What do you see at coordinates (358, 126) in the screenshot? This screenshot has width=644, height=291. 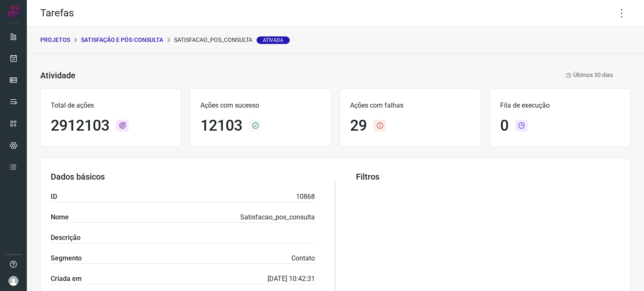 I see `h1: 29` at bounding box center [358, 126].